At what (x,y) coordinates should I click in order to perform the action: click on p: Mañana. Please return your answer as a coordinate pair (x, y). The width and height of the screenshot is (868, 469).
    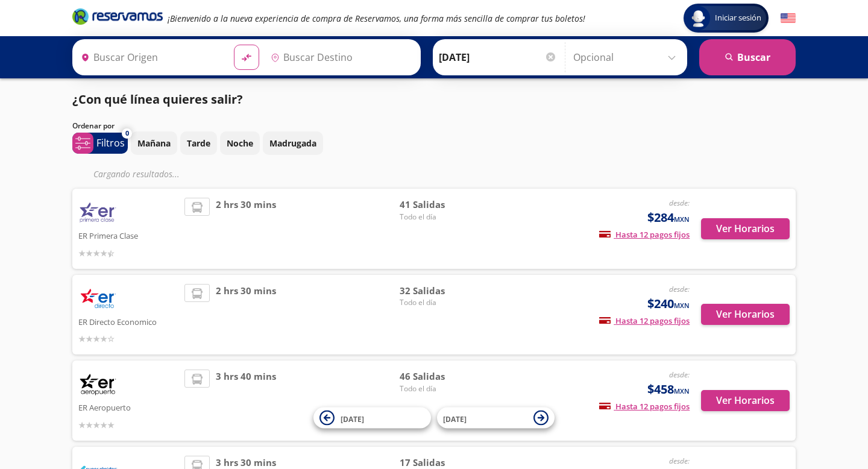
    Looking at the image, I should click on (154, 143).